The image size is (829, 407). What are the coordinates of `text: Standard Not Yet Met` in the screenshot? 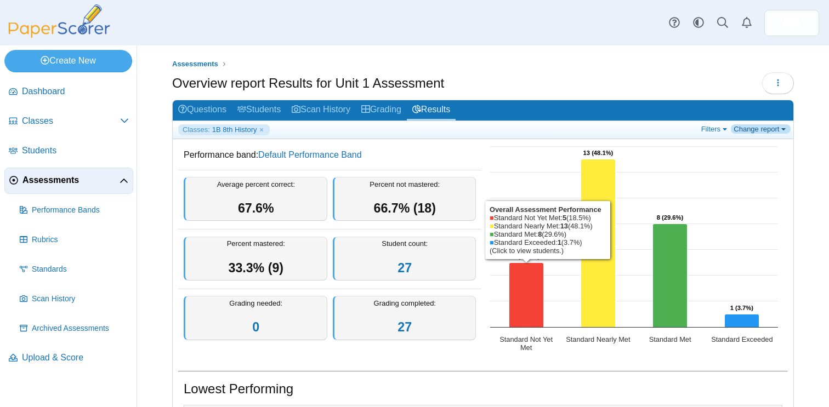 It's located at (526, 344).